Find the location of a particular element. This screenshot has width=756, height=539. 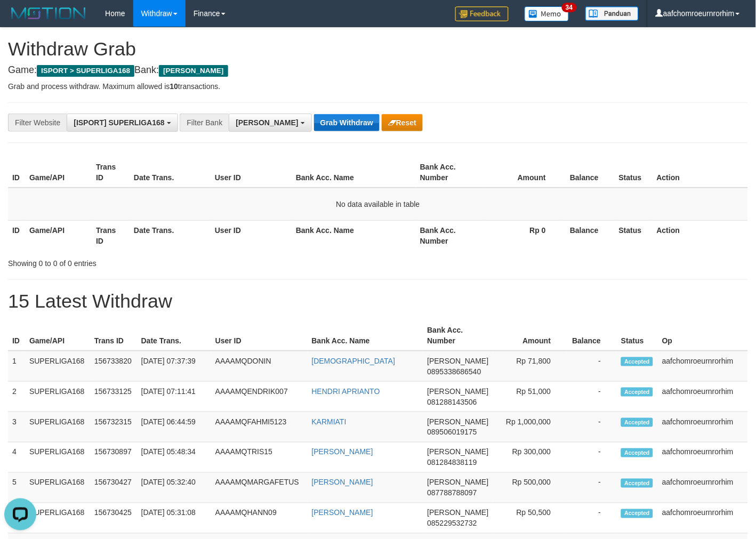

td: Rp 71,800 is located at coordinates (530, 366).